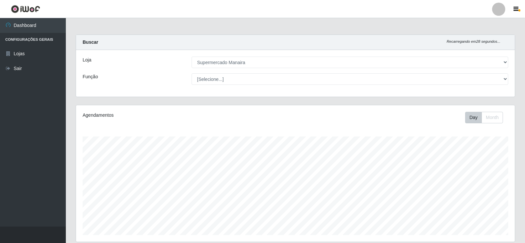 The width and height of the screenshot is (525, 243). Describe the element at coordinates (484, 118) in the screenshot. I see `div: First group` at that location.